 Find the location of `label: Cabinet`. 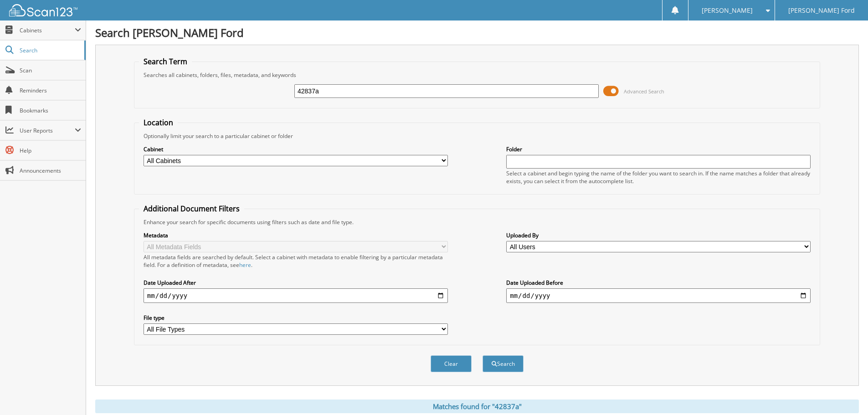

label: Cabinet is located at coordinates (296, 149).